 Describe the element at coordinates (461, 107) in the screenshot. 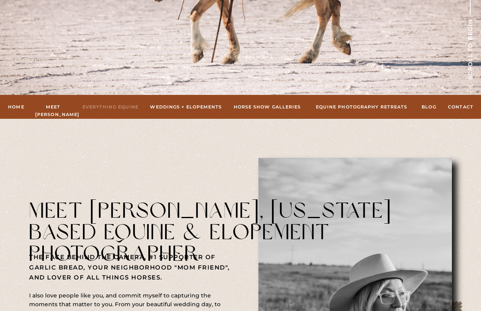

I see `a: Contact` at that location.